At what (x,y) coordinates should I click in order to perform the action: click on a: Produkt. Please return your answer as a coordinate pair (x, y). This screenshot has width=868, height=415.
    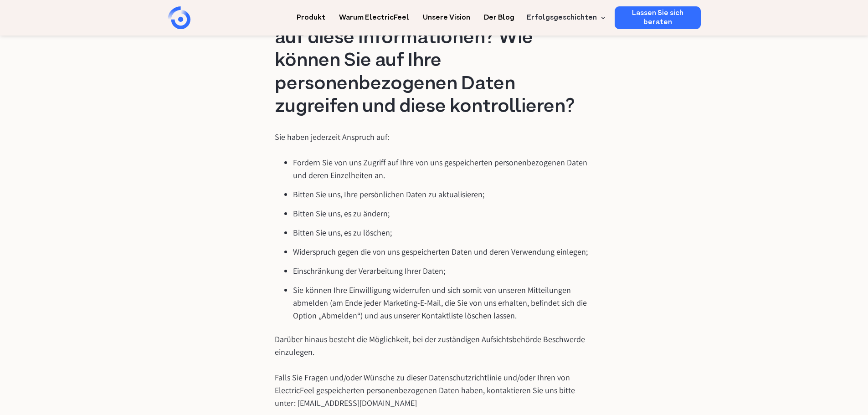
    Looking at the image, I should click on (311, 14).